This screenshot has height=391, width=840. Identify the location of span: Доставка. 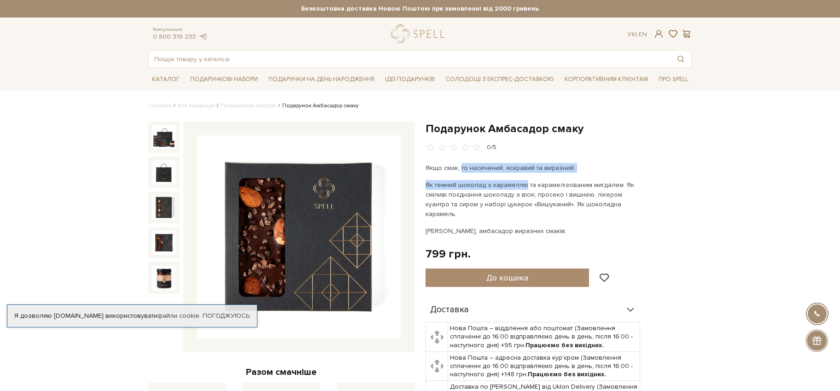
(449, 310).